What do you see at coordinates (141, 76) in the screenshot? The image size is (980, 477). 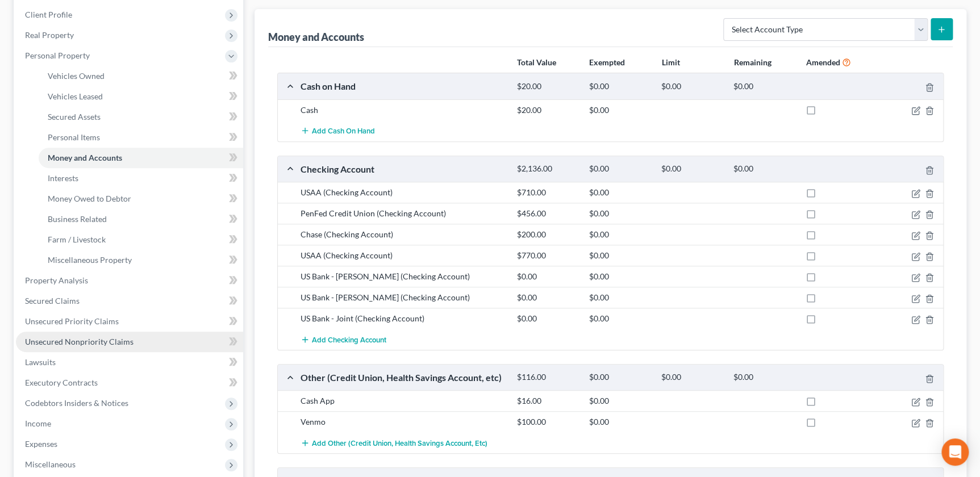 I see `a: Vehicles Owned` at bounding box center [141, 76].